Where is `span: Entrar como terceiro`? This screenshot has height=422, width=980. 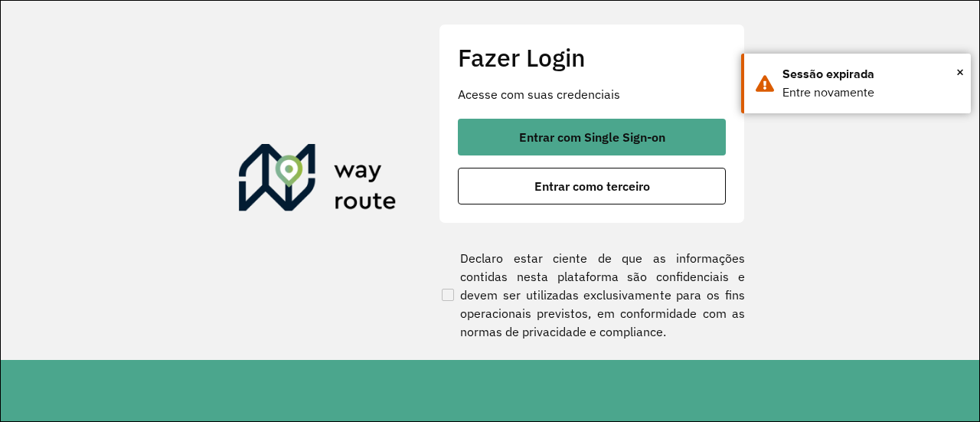 span: Entrar como terceiro is located at coordinates (592, 186).